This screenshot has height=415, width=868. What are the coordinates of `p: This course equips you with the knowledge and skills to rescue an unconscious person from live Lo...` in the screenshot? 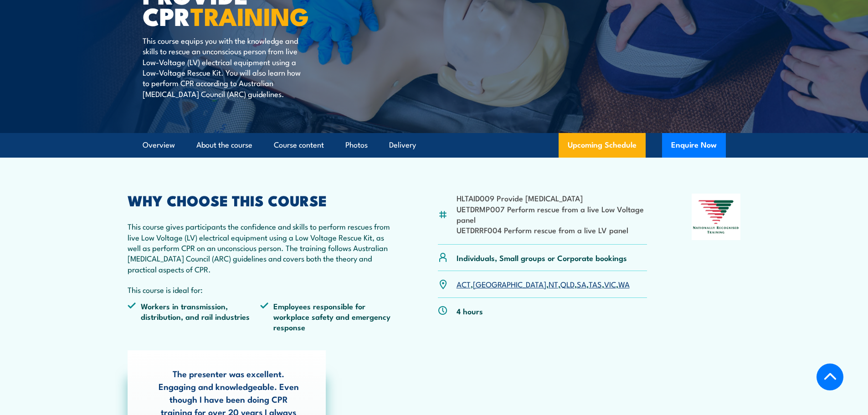 It's located at (226, 67).